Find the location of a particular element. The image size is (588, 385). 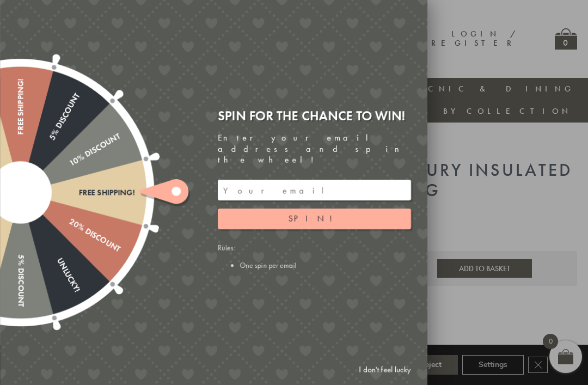

button: Spin! is located at coordinates (314, 219).